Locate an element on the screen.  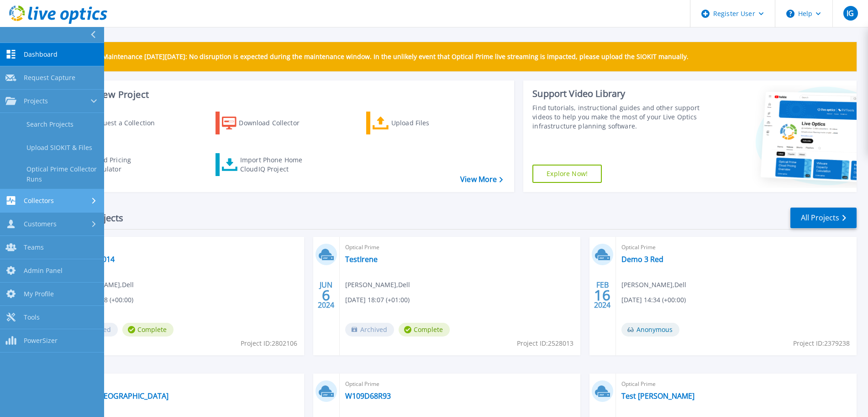
div: Import Phone Home CloudIQ Project is located at coordinates (276, 165).